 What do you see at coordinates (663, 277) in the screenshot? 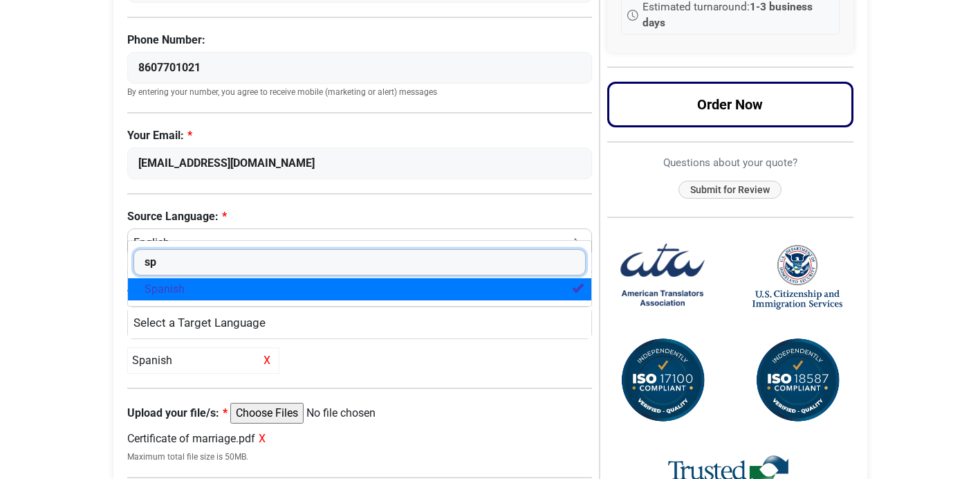
I see `img: American Translators Association Logo` at bounding box center [663, 277].